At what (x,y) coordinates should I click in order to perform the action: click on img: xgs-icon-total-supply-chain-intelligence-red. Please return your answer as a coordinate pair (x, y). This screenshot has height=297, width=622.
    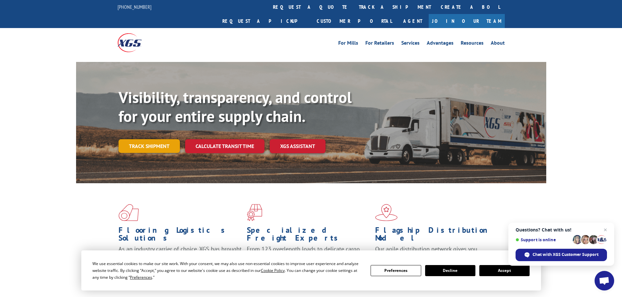
    Looking at the image, I should click on (129, 213).